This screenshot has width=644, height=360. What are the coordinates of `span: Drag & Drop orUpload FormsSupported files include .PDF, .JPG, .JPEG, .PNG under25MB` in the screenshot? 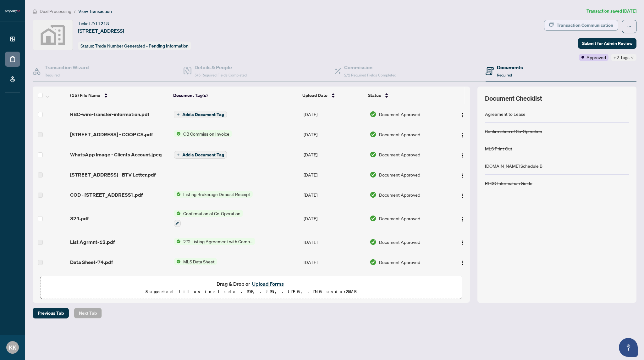 It's located at (251, 288).